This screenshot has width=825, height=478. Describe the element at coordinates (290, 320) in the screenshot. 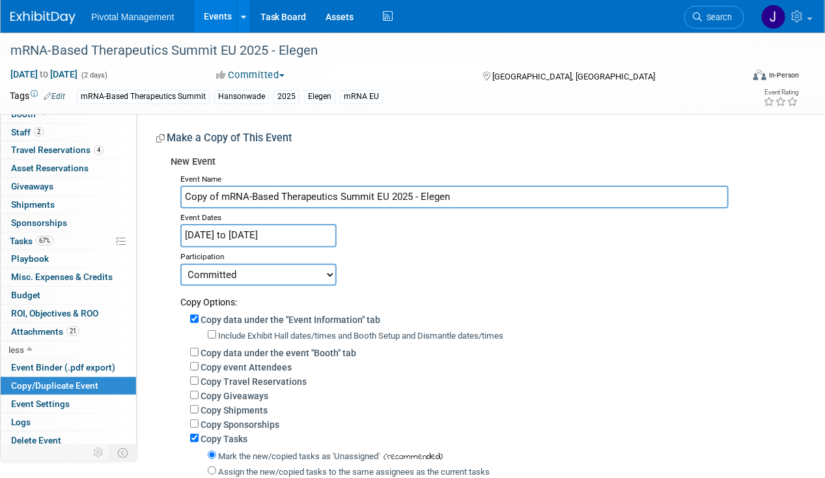

I see `label: Copy data under the "Event Information" tab` at that location.